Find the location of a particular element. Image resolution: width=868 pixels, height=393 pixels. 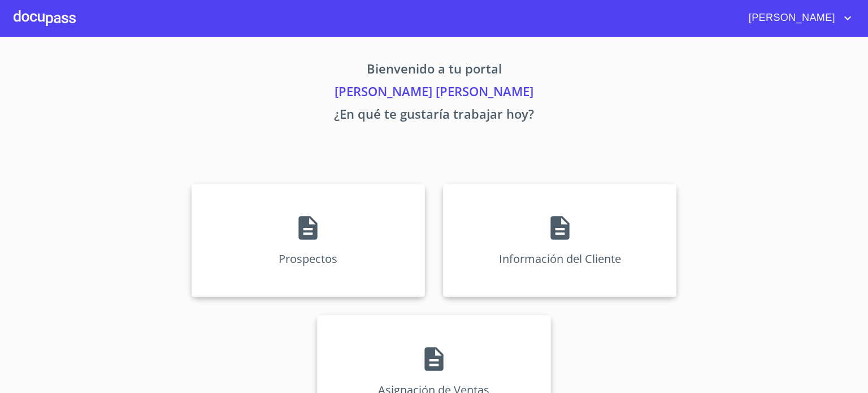

p: Información del Cliente is located at coordinates (560, 259).